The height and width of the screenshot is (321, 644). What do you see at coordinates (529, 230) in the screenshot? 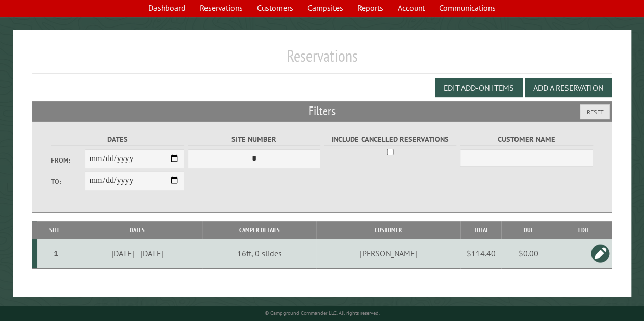
I see `th: Due` at bounding box center [529, 230].